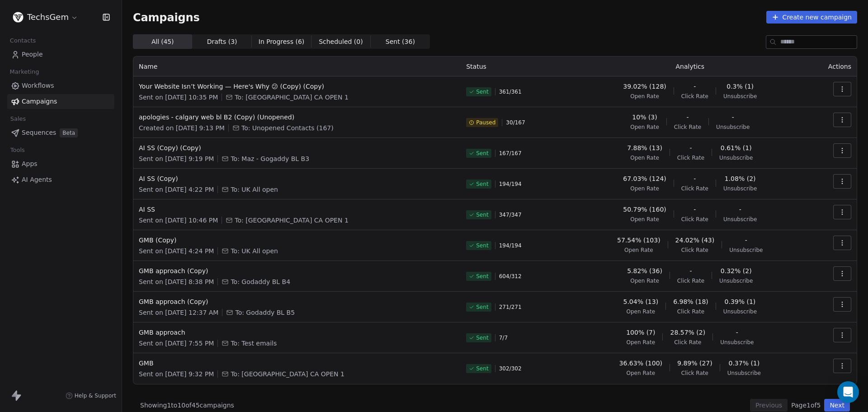  Describe the element at coordinates (695, 363) in the screenshot. I see `span: 9.89% (27)` at that location.